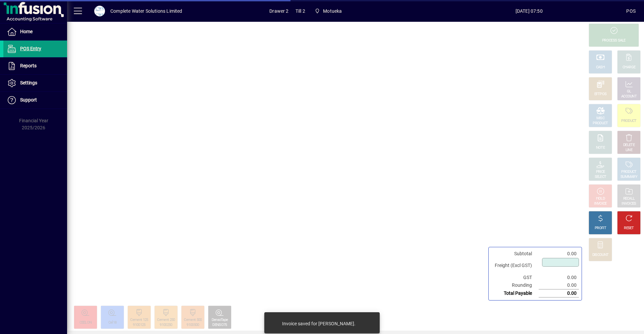 The width and height of the screenshot is (644, 334). I want to click on span: Settings, so click(29, 83).